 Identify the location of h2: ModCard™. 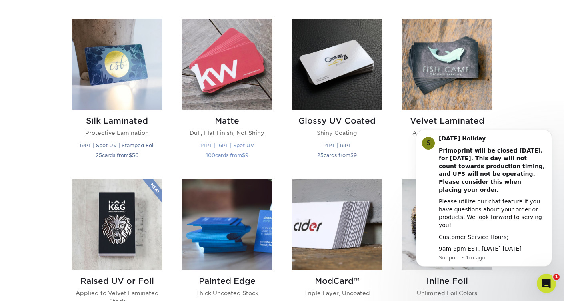
(337, 281).